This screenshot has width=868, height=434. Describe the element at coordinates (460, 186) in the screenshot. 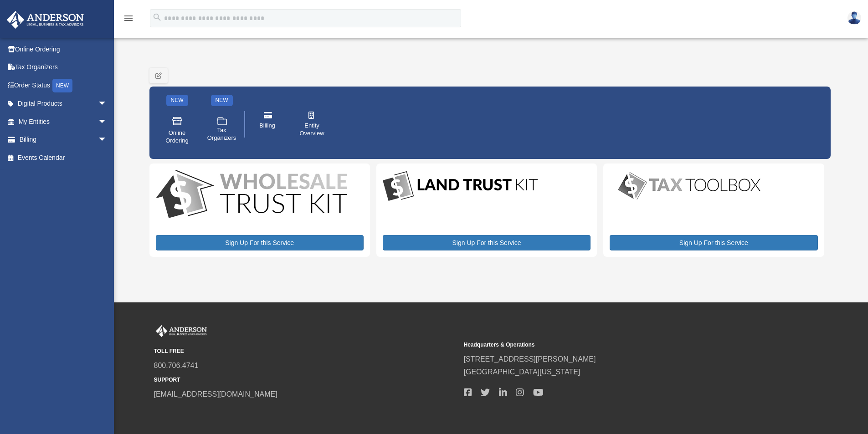

I see `img: LandTrust_lgo-1.jpg` at that location.